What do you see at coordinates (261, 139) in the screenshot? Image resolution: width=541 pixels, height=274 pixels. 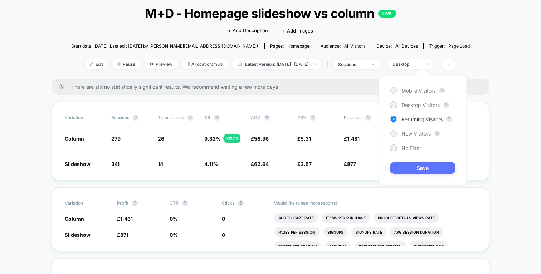 I see `span: 56.96` at bounding box center [261, 139].